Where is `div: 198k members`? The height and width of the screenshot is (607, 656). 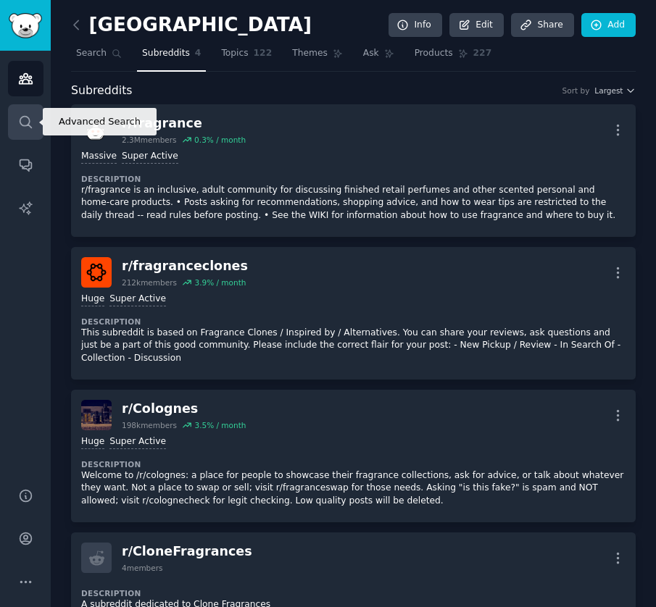
div: 198k members is located at coordinates (149, 425).